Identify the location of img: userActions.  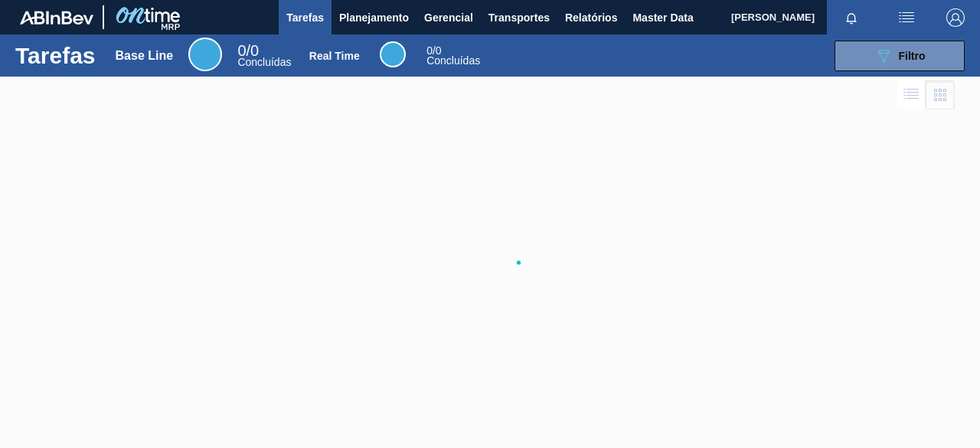
(906, 17).